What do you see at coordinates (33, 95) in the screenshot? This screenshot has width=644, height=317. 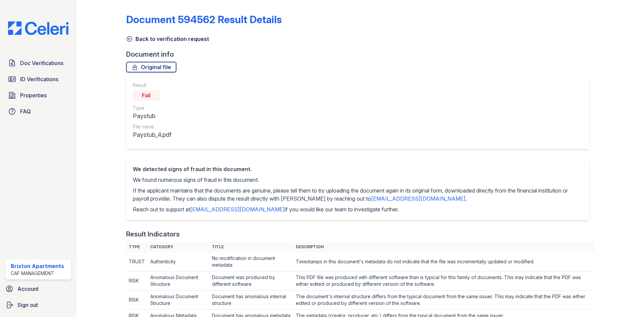 I see `span: Properties` at bounding box center [33, 95].